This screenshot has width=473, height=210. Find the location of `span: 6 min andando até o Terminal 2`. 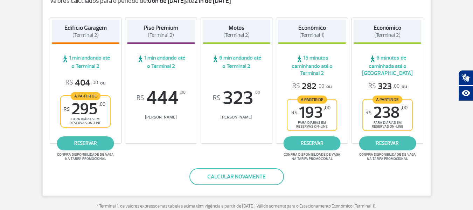

span: 6 min andando até o Terminal 2 is located at coordinates (236, 62).